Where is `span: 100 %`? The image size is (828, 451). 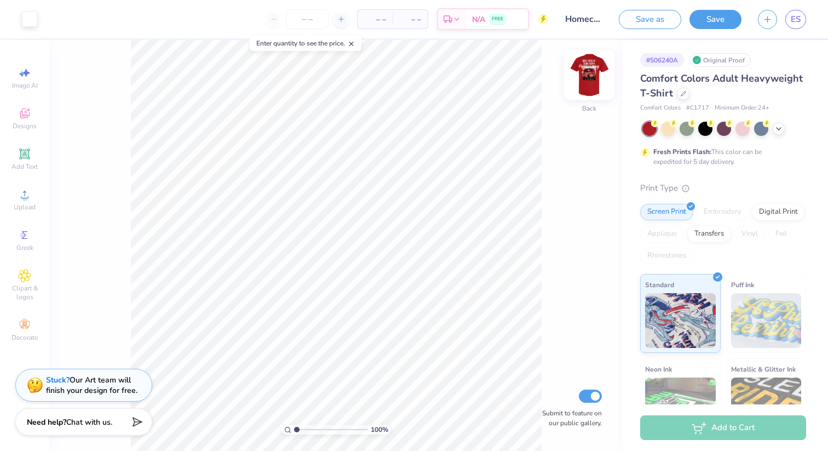
span: 100 % is located at coordinates (380, 430).